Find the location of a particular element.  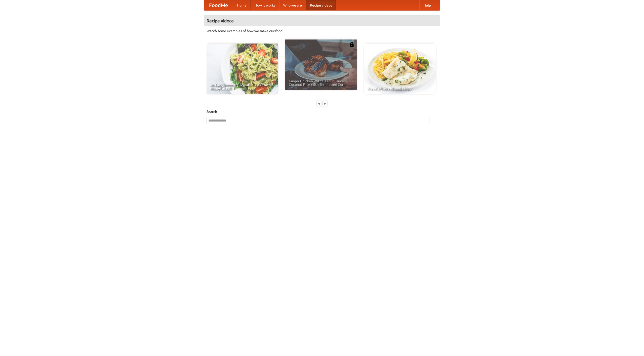

a: How it works is located at coordinates (265, 5).